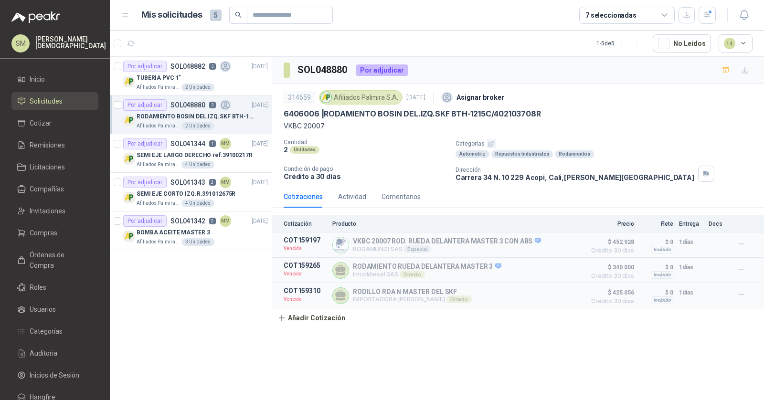  What do you see at coordinates (188, 105) in the screenshot?
I see `p: SOL048880` at bounding box center [188, 105].